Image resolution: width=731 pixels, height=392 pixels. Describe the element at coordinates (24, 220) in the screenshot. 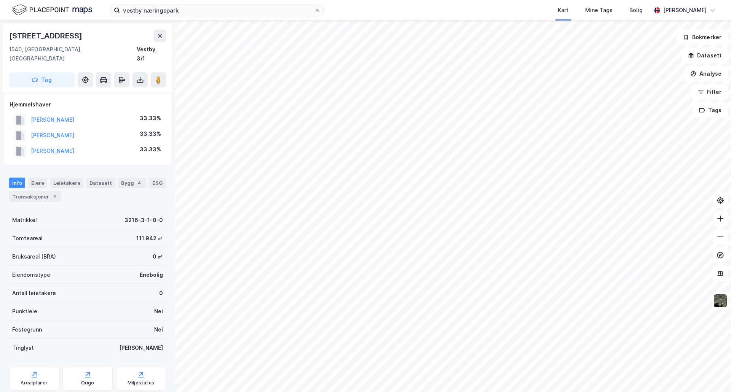

I see `div: Matrikkel` at that location.